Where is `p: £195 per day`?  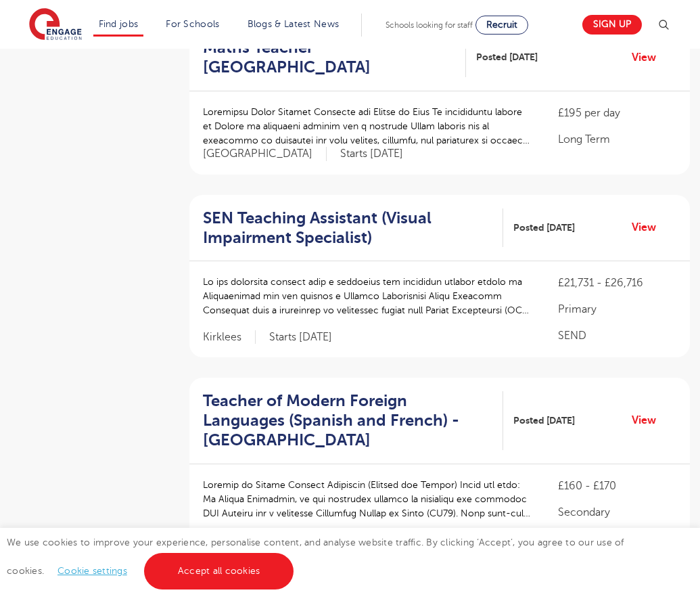
p: £195 per day is located at coordinates (617, 113).